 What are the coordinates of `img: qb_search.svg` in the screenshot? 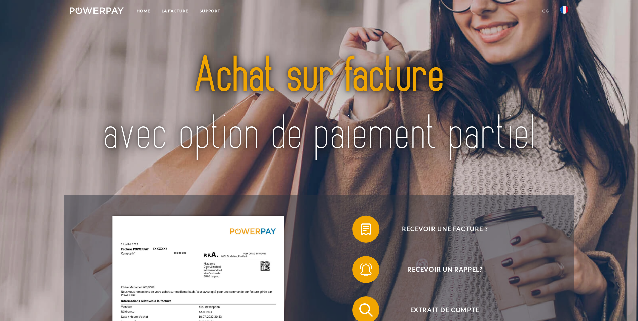 It's located at (366, 310).